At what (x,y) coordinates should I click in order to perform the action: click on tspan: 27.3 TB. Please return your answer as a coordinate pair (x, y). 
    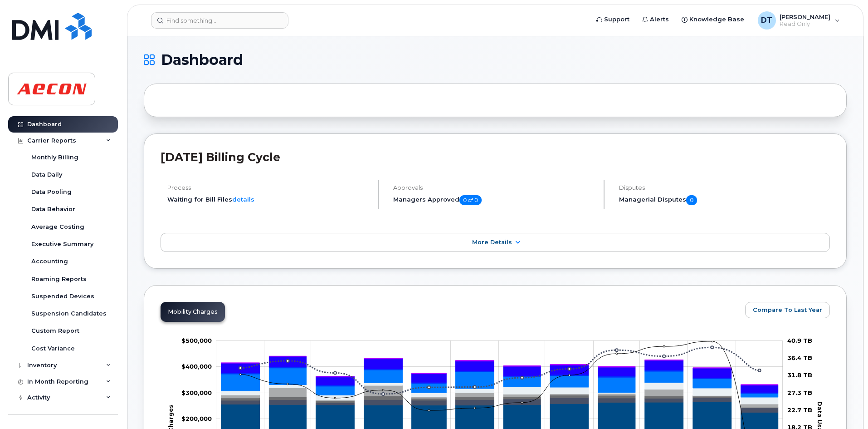
    Looking at the image, I should click on (799, 393).